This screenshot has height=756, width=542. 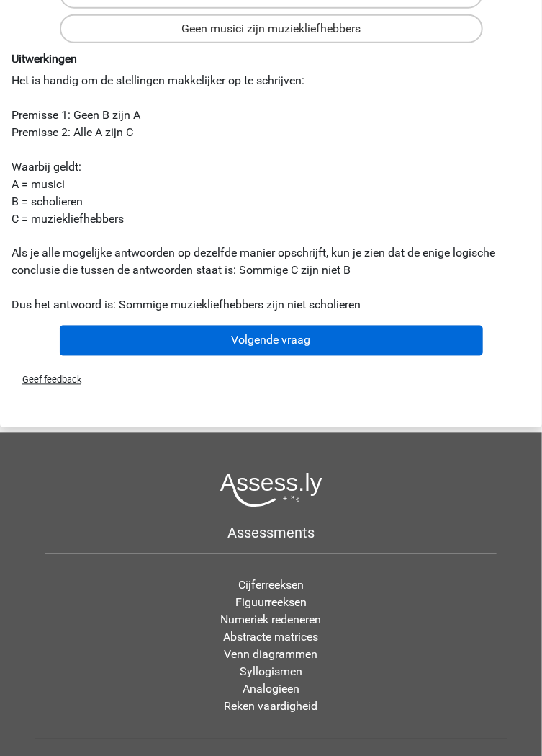 I want to click on span: Geef feedback, so click(x=46, y=380).